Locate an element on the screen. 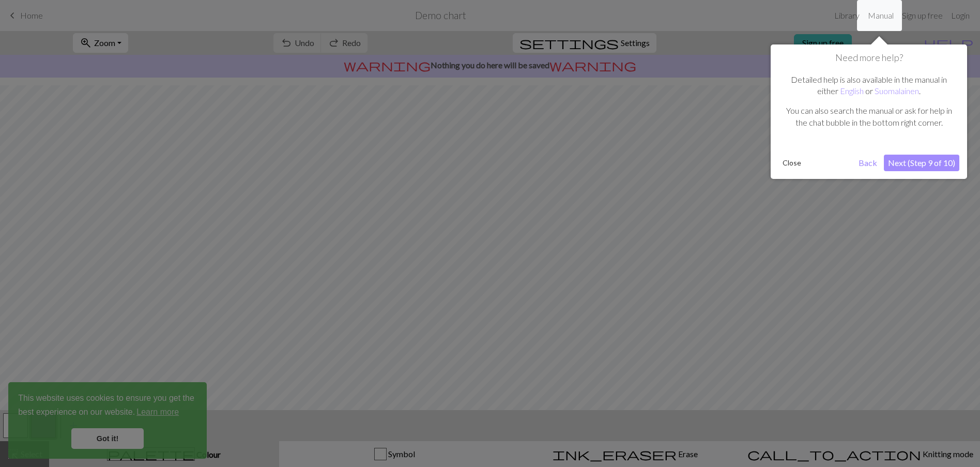  button: Back is located at coordinates (868, 163).